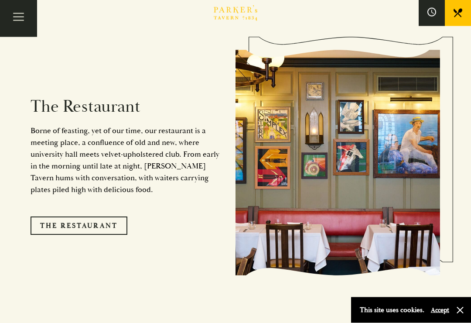  What do you see at coordinates (392, 310) in the screenshot?
I see `p: This site uses cookies.` at bounding box center [392, 310].